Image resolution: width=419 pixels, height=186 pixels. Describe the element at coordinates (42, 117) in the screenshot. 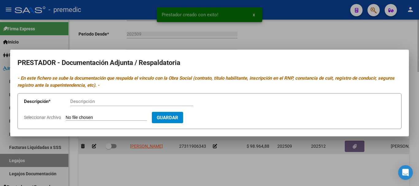

I see `span: Seleccionar Archivo` at that location.